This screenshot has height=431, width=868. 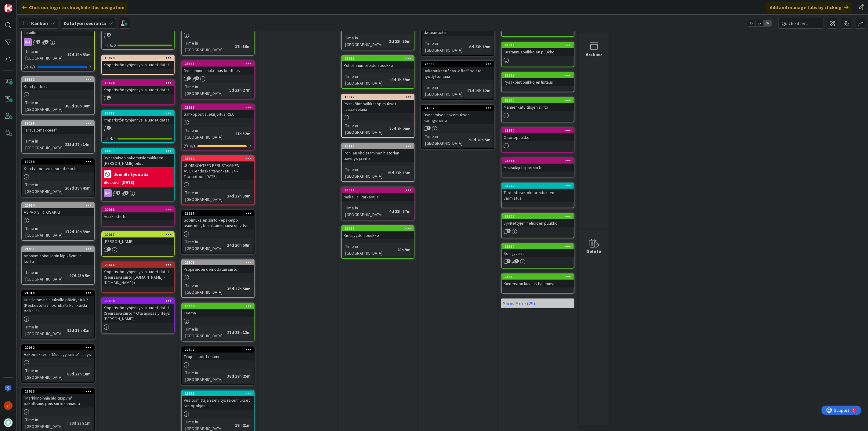 I want to click on div: 22082, so click(x=59, y=348).